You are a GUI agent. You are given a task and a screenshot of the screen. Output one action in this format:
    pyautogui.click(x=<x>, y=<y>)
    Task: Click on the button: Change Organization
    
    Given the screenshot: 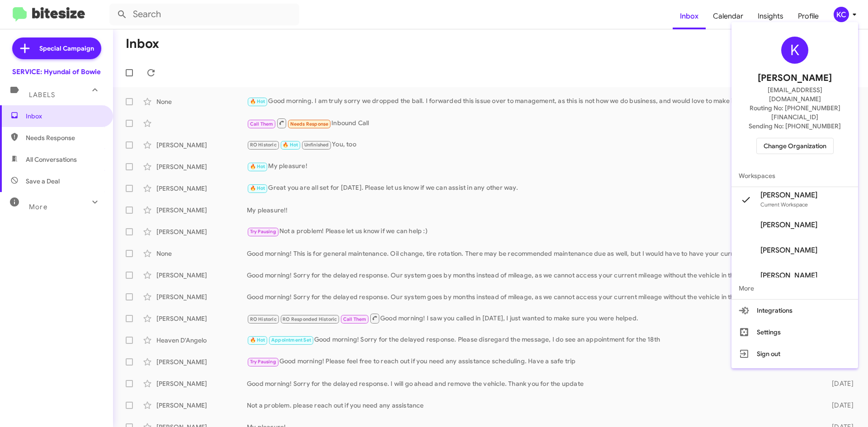 What is the action you would take?
    pyautogui.click(x=795, y=146)
    